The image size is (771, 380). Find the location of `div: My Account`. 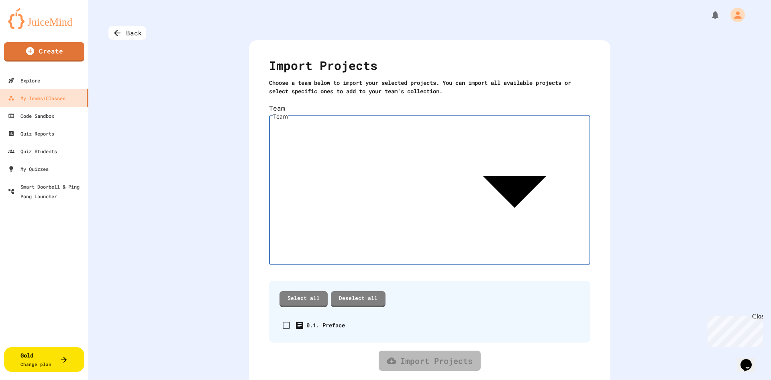

div: My Account is located at coordinates (735, 15).